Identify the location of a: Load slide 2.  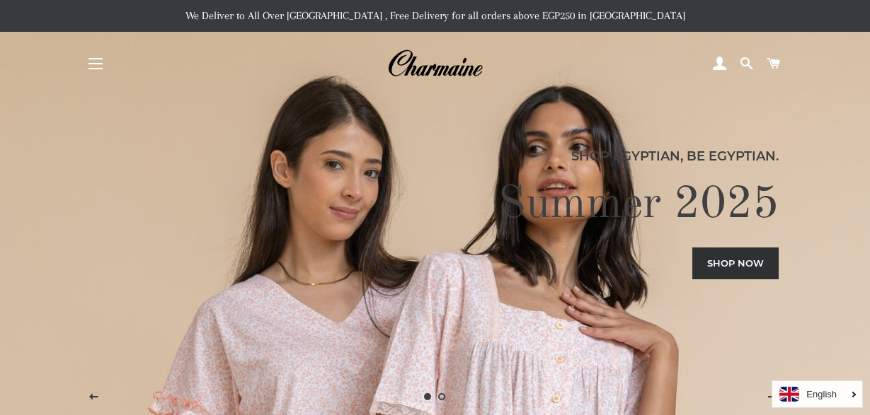
(442, 397).